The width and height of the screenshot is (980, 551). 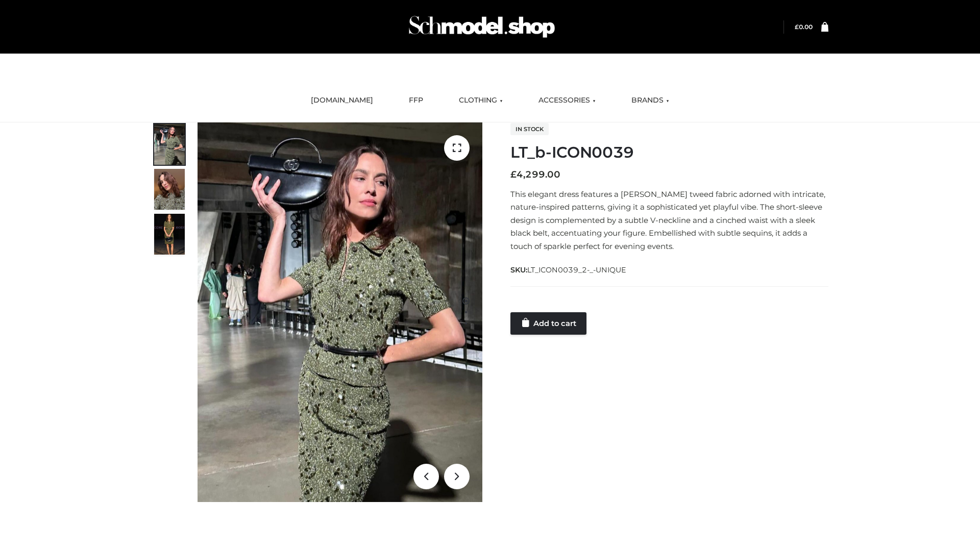 What do you see at coordinates (169, 189) in the screenshot?
I see `img: Screenshot-2024-10-29-at-7.00.03%E2%80%AFPM.jpg` at bounding box center [169, 189].